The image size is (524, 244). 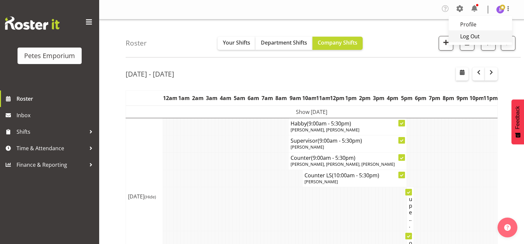 What do you see at coordinates (507, 228) in the screenshot?
I see `img: help-xxl-2.png` at bounding box center [507, 228].